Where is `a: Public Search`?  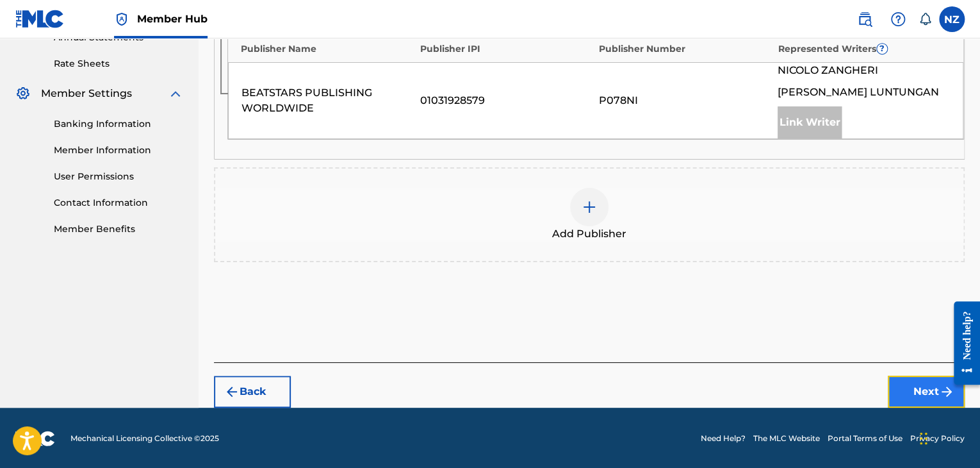 a: Public Search is located at coordinates (865, 19).